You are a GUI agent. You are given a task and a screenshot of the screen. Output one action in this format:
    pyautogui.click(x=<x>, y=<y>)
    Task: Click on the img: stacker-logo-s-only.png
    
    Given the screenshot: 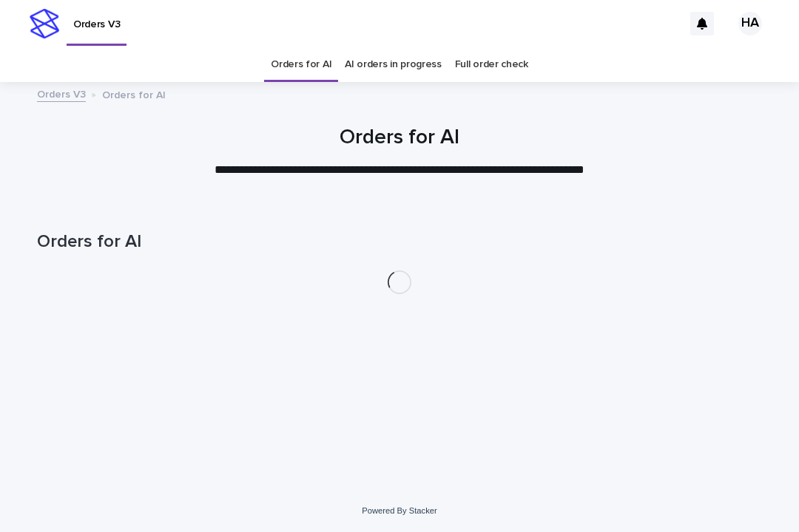 What is the action you would take?
    pyautogui.click(x=45, y=24)
    